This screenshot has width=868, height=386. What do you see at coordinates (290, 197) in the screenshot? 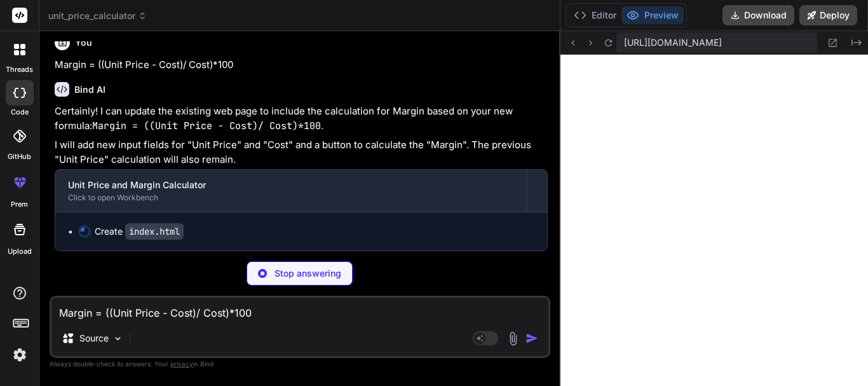
I see `div: Click to open Workbench` at bounding box center [290, 197].